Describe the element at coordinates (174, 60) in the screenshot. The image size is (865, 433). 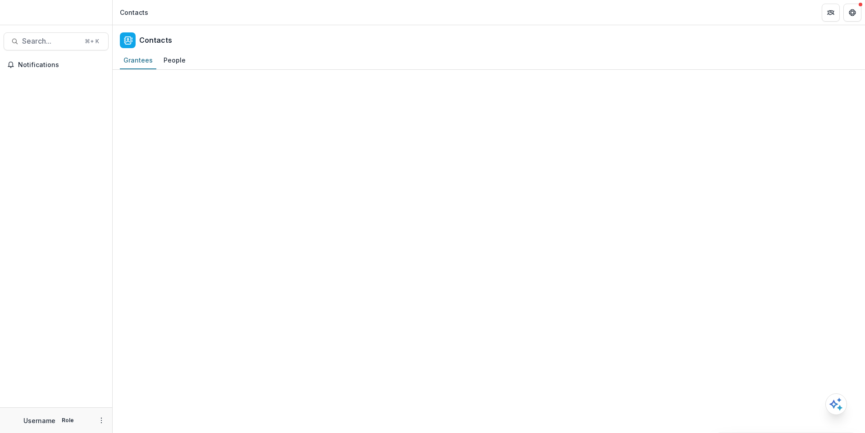
I see `a: People` at that location.